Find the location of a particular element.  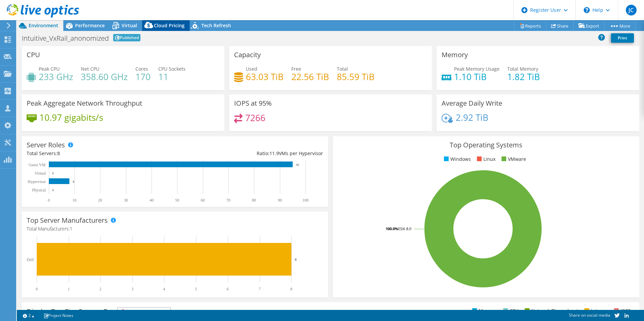

a: Project Notes is located at coordinates (58, 315).